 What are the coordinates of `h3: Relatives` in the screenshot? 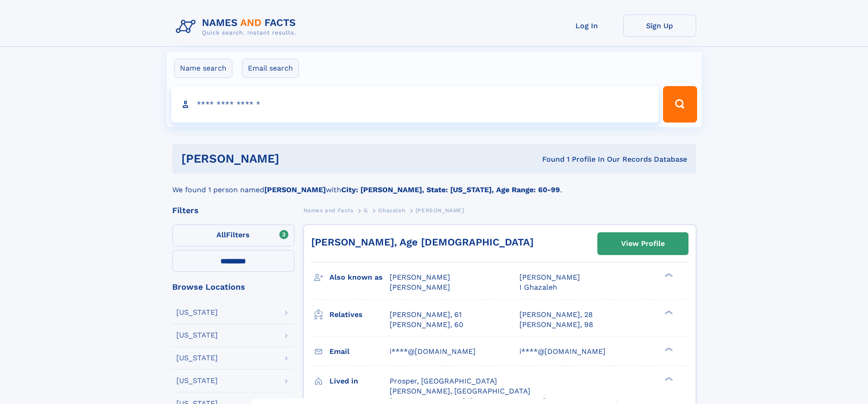 It's located at (359, 315).